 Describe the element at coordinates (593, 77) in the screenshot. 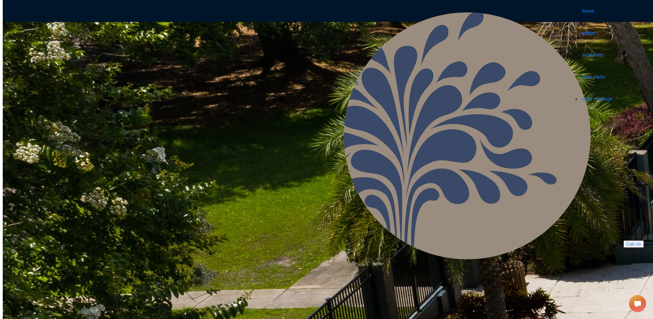

I see `a: floor plans` at that location.